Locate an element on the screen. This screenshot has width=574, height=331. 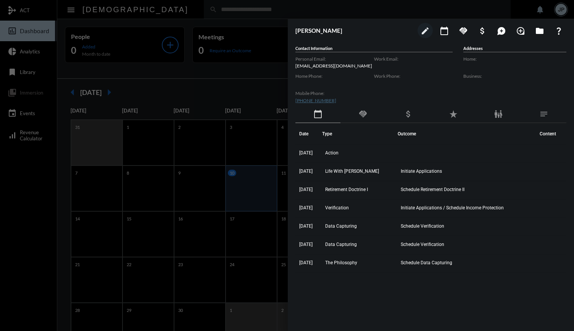
span: Verification is located at coordinates (337, 208).